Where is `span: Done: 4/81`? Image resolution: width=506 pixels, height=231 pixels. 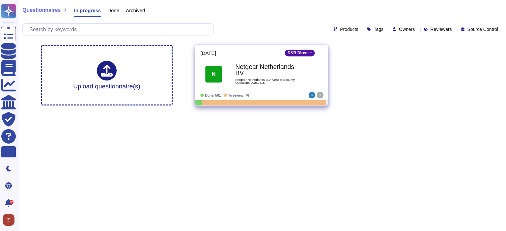
span: Done: 4/81 is located at coordinates (213, 95).